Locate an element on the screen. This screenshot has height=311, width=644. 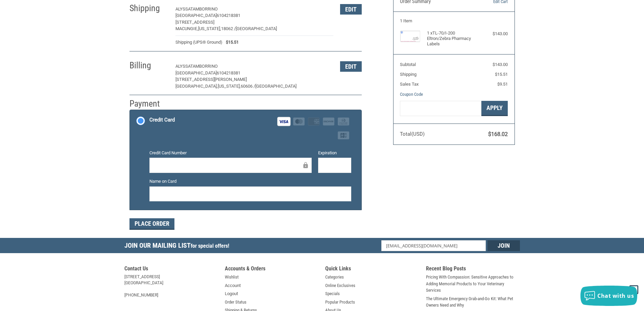
h5: Quick Links is located at coordinates (372, 269).